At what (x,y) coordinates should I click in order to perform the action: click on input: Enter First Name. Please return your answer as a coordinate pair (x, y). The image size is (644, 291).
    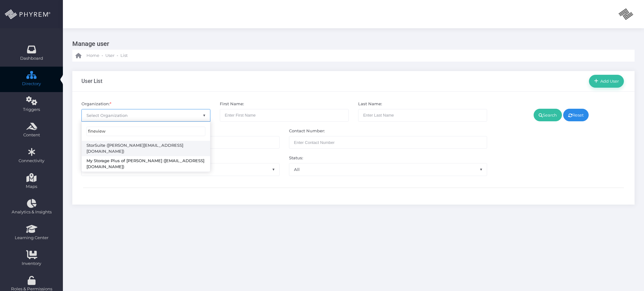
    Looking at the image, I should click on (284, 116).